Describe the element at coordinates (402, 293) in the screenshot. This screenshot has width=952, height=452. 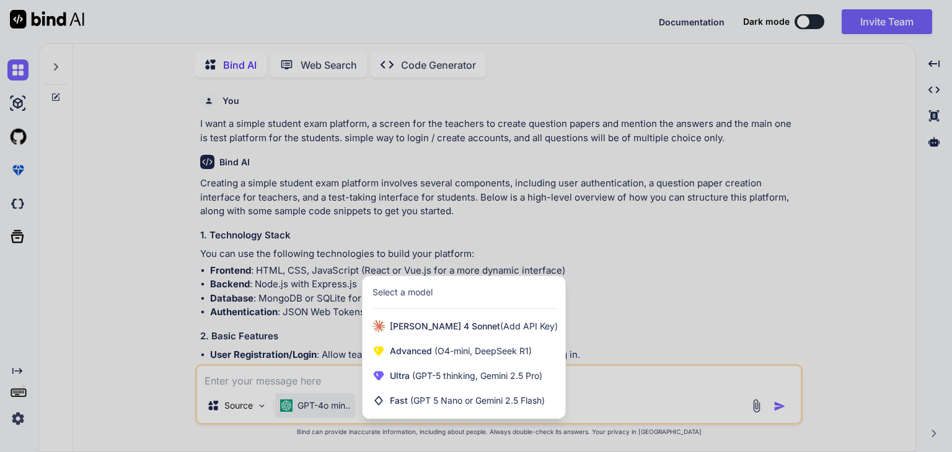
I see `div: Select a model` at that location.